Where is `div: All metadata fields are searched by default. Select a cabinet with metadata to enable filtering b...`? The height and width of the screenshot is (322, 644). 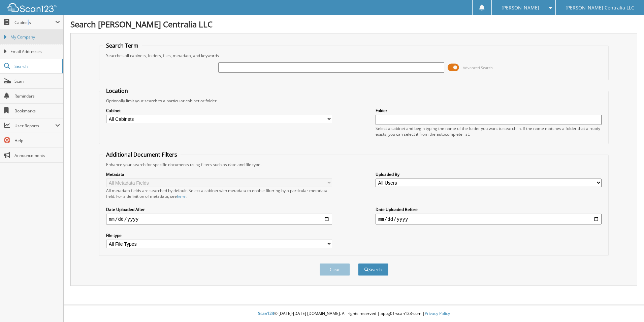 div: All metadata fields are searched by default. Select a cabinet with metadata to enable filtering b... is located at coordinates (219, 194).